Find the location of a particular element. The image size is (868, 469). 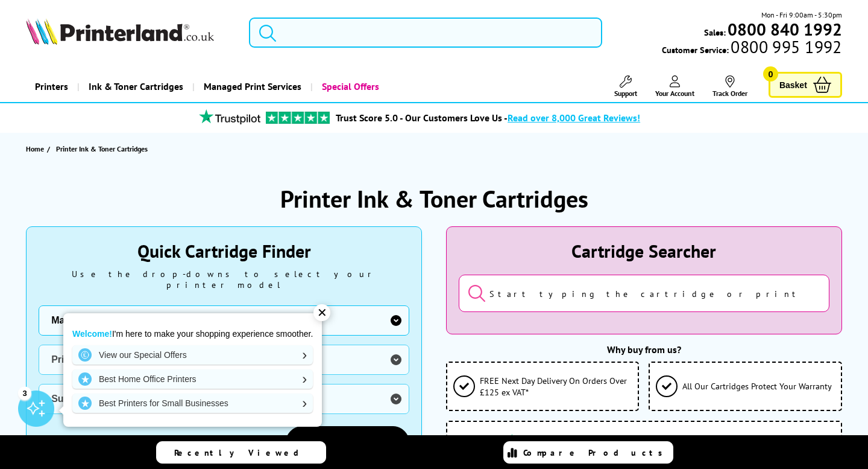

input: Start typing the cartridge or printer's name... is located at coordinates (644, 293).